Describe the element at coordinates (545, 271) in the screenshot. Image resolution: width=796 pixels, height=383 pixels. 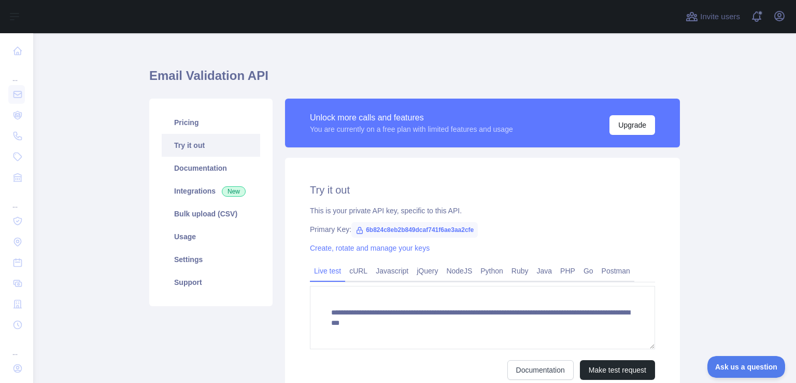
I see `a: Java` at that location.